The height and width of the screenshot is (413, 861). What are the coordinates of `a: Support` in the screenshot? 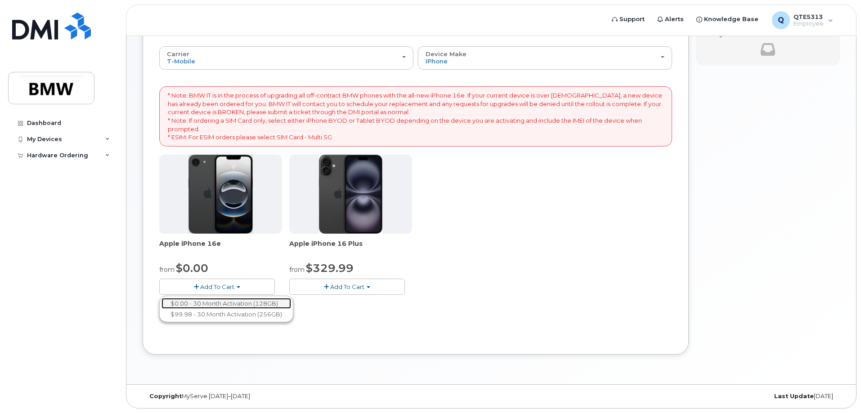 It's located at (628, 19).